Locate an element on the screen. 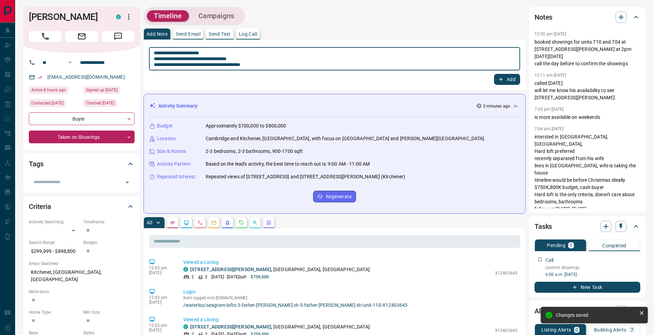 The height and width of the screenshot is (335, 654). p: $299,999 - $898,800 is located at coordinates (54, 251).